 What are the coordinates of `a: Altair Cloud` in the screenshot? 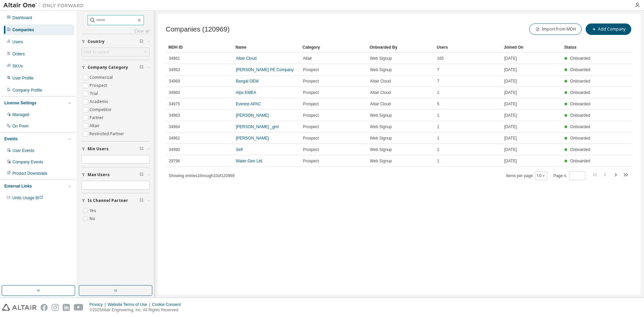 It's located at (246, 58).